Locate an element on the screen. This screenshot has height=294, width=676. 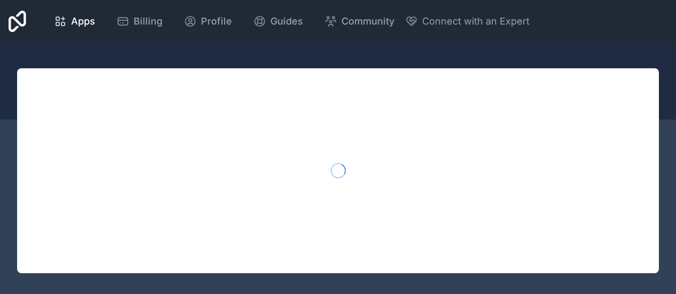
a: Community is located at coordinates (359, 21).